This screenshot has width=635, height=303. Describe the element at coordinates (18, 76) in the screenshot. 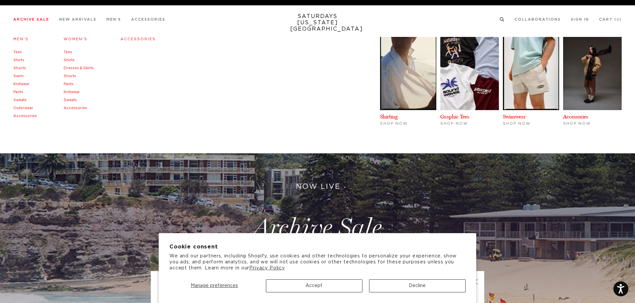

I see `a: Swim` at that location.